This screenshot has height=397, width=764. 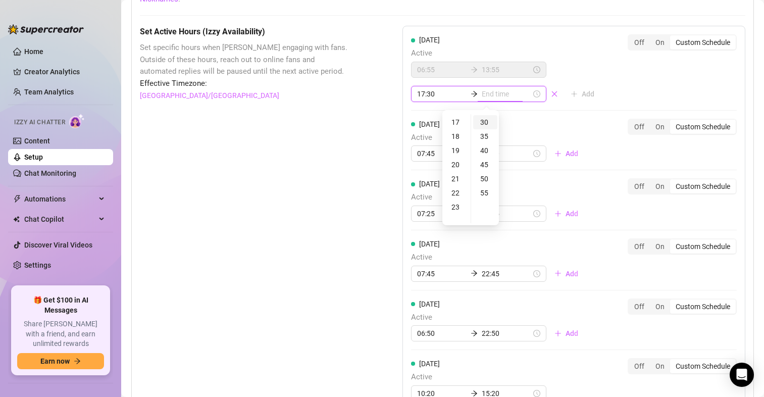 What do you see at coordinates (46, 29) in the screenshot?
I see `img: logo-BBDzfeDw.svg` at bounding box center [46, 29].